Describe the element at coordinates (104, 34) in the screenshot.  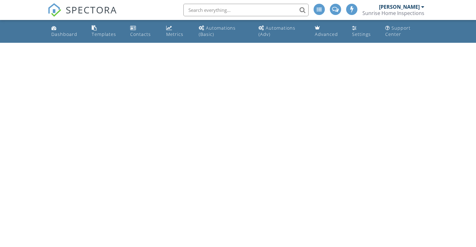
I see `div: Templates` at that location.